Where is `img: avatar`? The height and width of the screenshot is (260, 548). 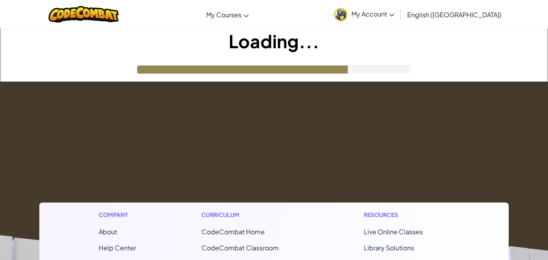 img: avatar is located at coordinates (341, 14).